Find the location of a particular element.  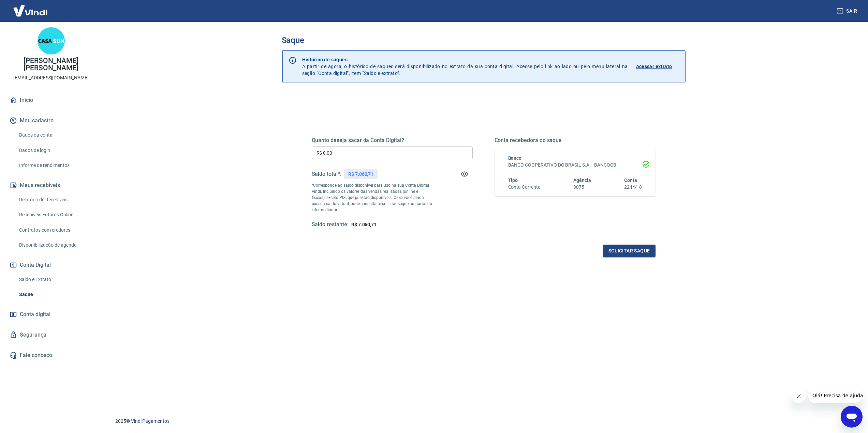

a: Dados da conta is located at coordinates (55, 135).